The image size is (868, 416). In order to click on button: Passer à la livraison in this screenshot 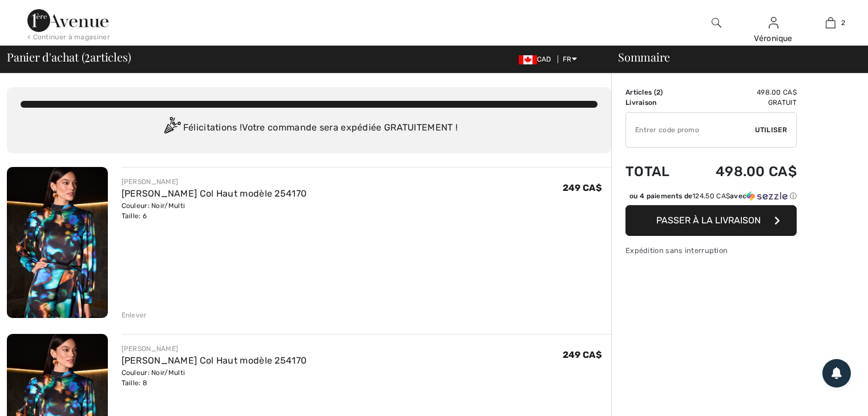, I will do `click(711, 221)`.